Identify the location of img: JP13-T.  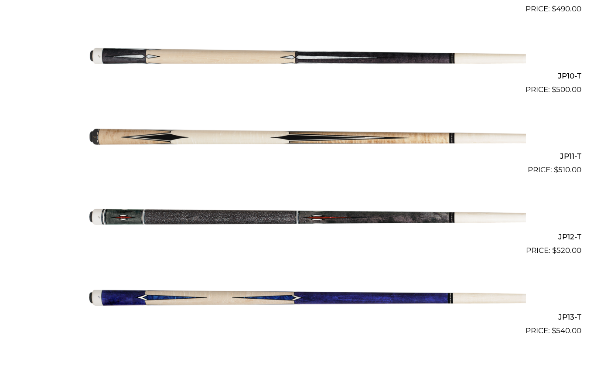
(306, 297).